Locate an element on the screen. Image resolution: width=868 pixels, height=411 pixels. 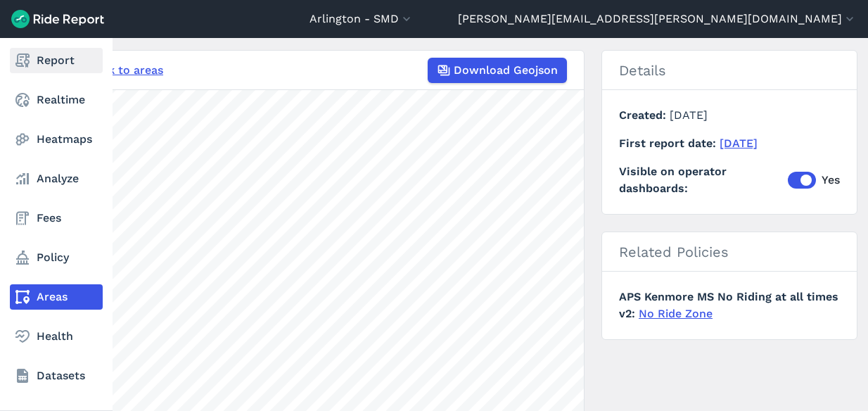
a: Policy is located at coordinates (56, 258).